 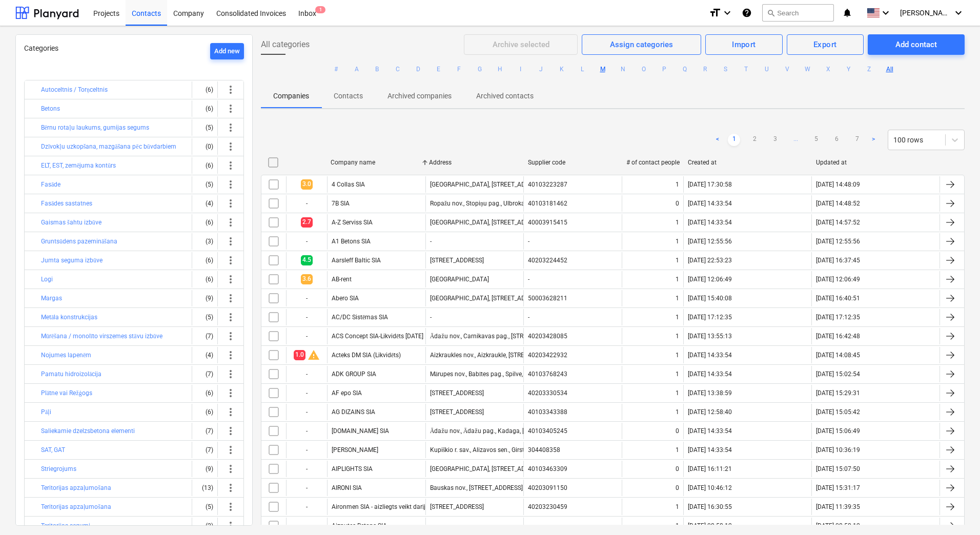 I want to click on button: A, so click(x=357, y=69).